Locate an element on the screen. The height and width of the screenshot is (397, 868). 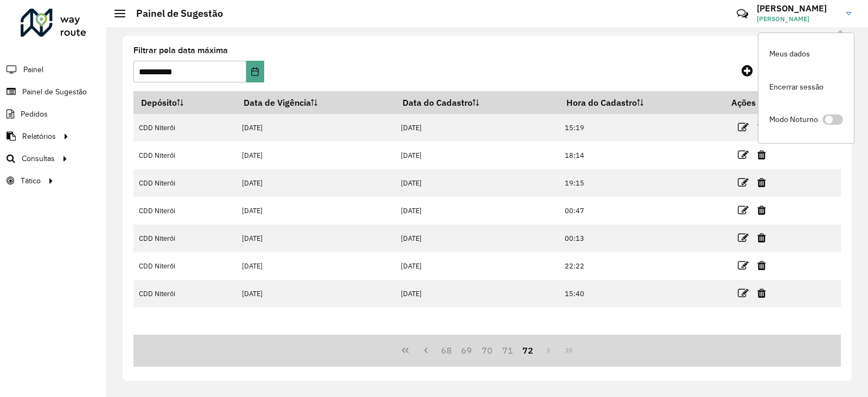
td: 00:47 is located at coordinates (641, 211).